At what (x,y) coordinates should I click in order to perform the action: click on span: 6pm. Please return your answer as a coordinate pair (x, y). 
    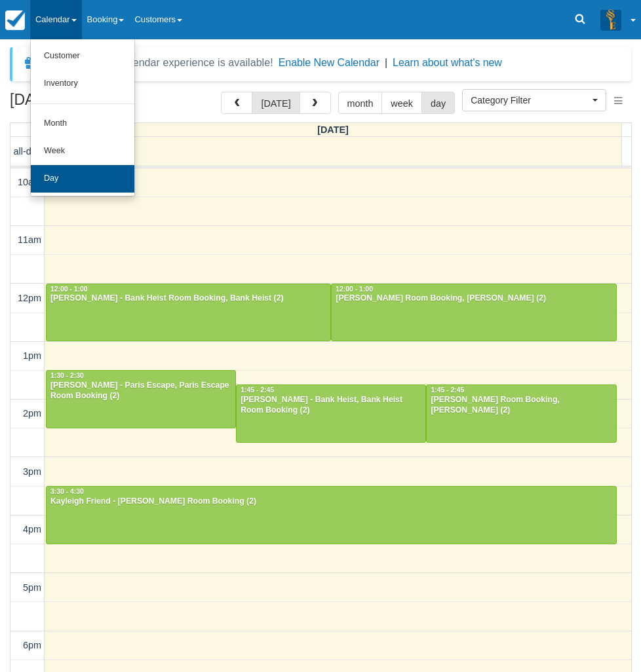
    Looking at the image, I should click on (32, 645).